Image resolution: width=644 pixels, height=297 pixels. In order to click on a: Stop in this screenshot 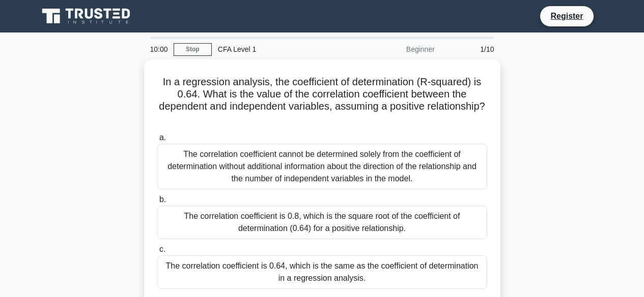, I will do `click(192, 49)`.